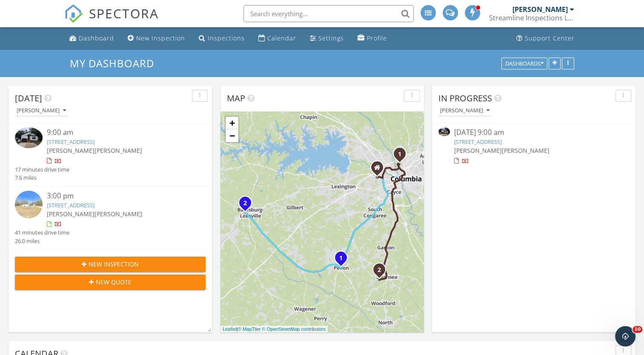 The width and height of the screenshot is (644, 355). Describe the element at coordinates (329, 13) in the screenshot. I see `input: Search everything...` at that location.